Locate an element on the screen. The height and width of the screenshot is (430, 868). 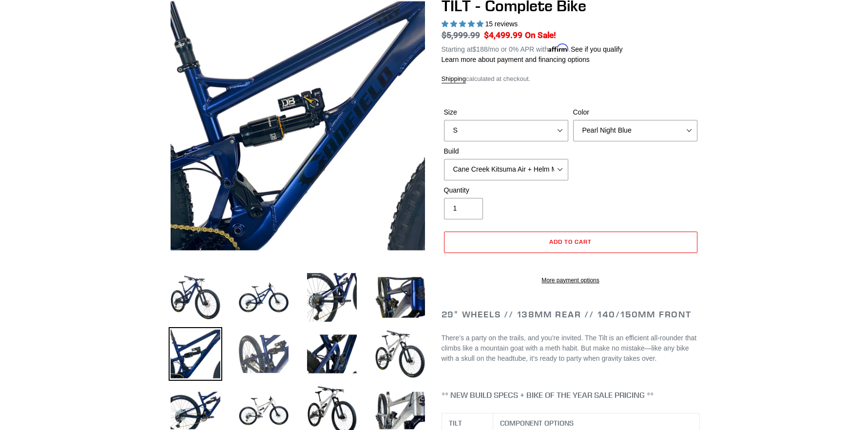
div: calculated at checkout. is located at coordinates (570, 79).